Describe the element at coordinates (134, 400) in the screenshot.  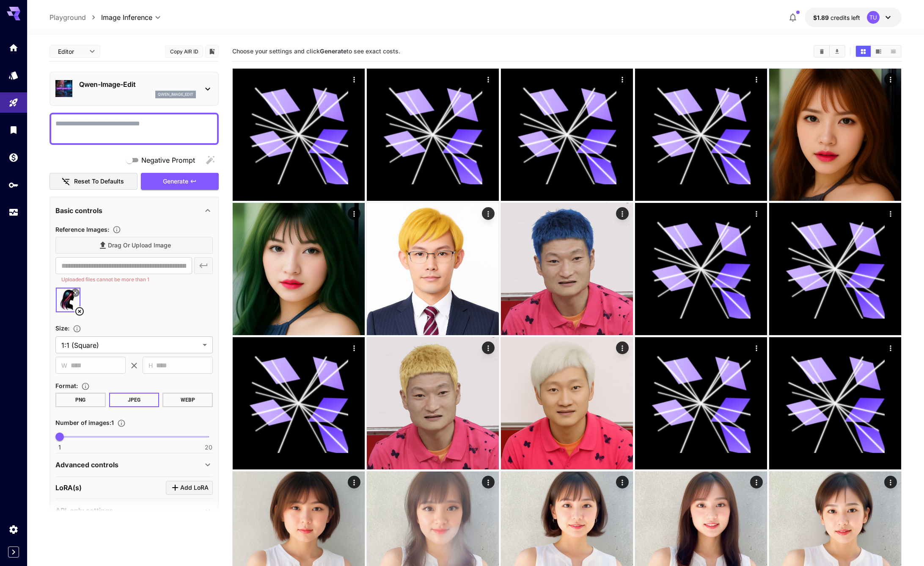
I see `button: JPEG` at that location.